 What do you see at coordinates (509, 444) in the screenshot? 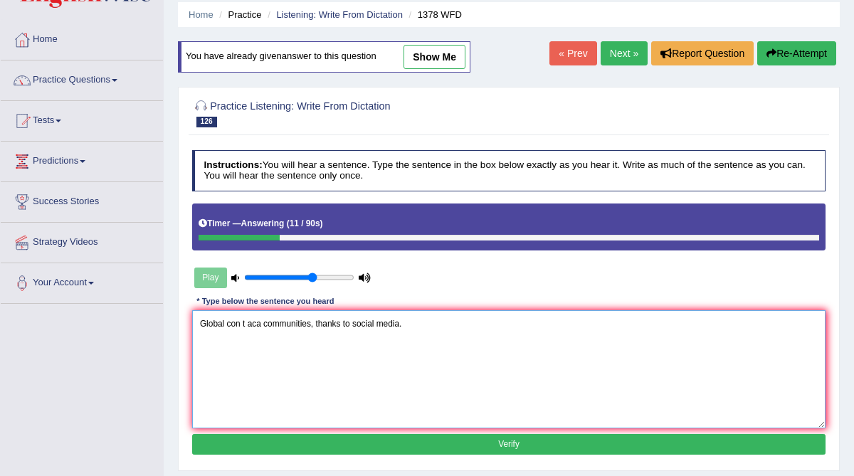
I see `button: Verify` at bounding box center [509, 444].